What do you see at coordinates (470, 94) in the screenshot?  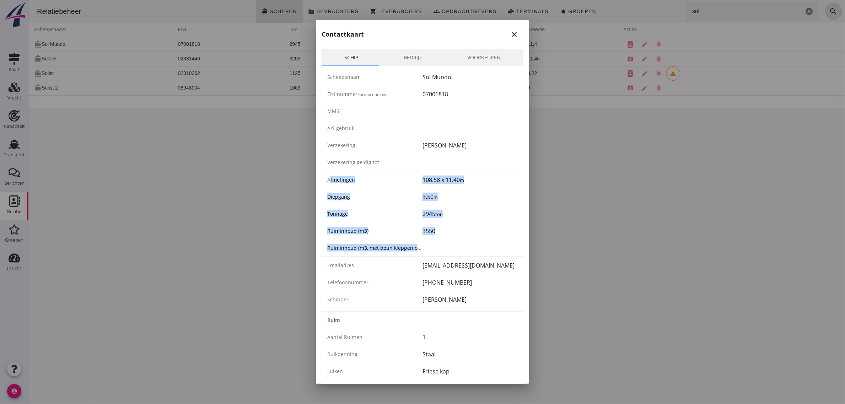 I see `div: 07001818` at bounding box center [470, 94].